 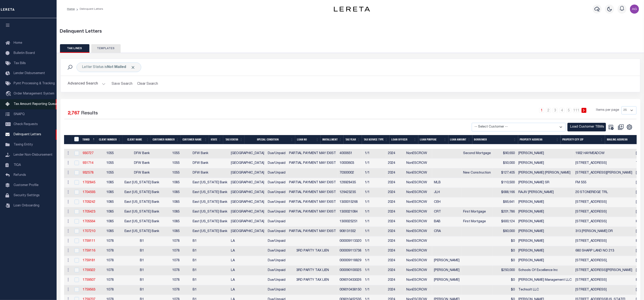 I want to click on td: 1300015268, so click(x=351, y=202).